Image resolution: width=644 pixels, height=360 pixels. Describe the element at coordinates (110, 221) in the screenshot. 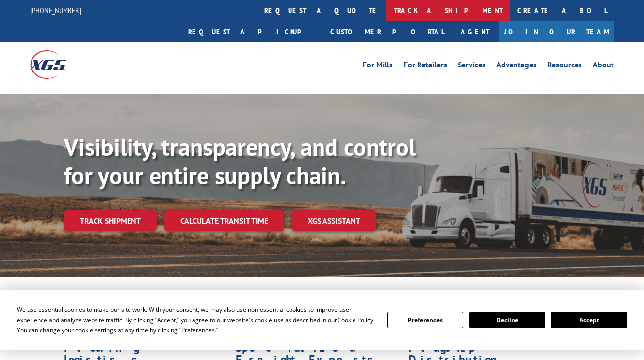

I see `a: Track shipment` at that location.